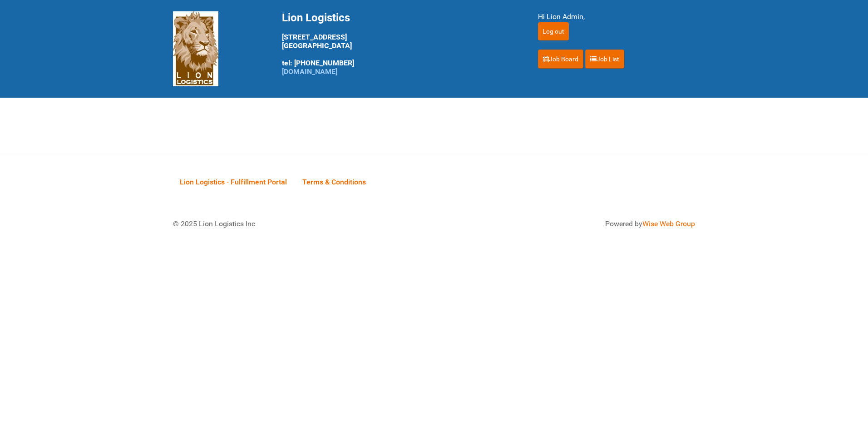  I want to click on a: Wise Web Group, so click(668, 223).